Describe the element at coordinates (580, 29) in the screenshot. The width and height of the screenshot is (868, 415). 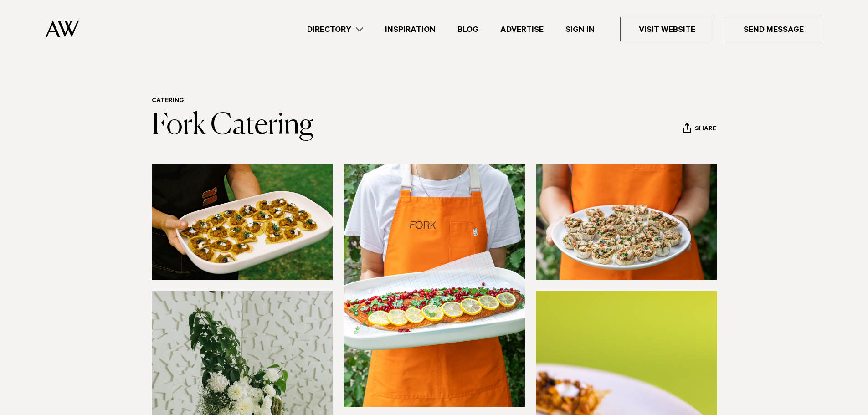
I see `a: Sign In` at that location.